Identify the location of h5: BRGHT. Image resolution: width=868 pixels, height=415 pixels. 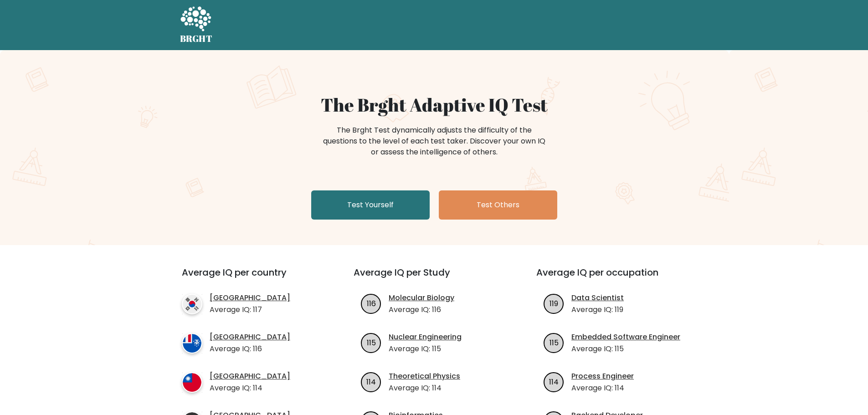
(196, 39).